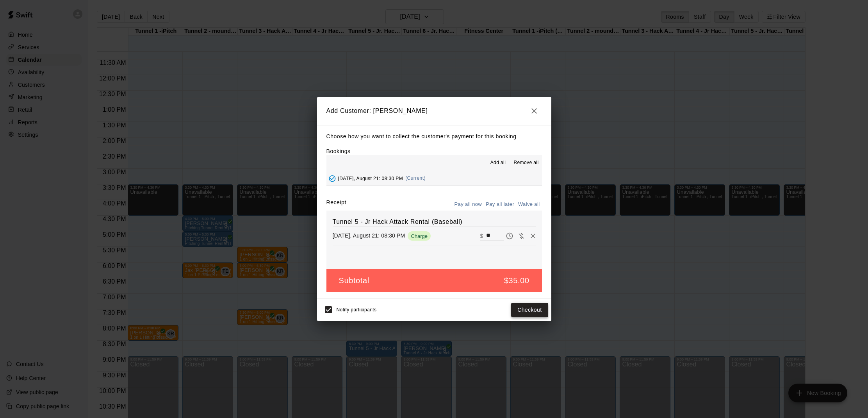 The image size is (868, 418). What do you see at coordinates (526, 163) in the screenshot?
I see `span: Remove all` at bounding box center [526, 163].